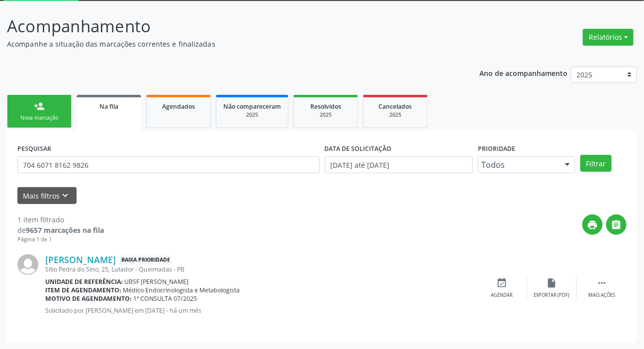 This screenshot has width=644, height=349. I want to click on input: Selecione um intervalo, so click(399, 165).